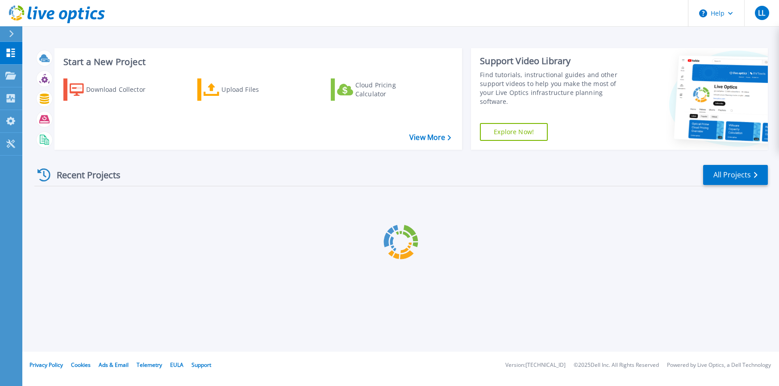  Describe the element at coordinates (122, 90) in the screenshot. I see `div: Download Collector` at that location.